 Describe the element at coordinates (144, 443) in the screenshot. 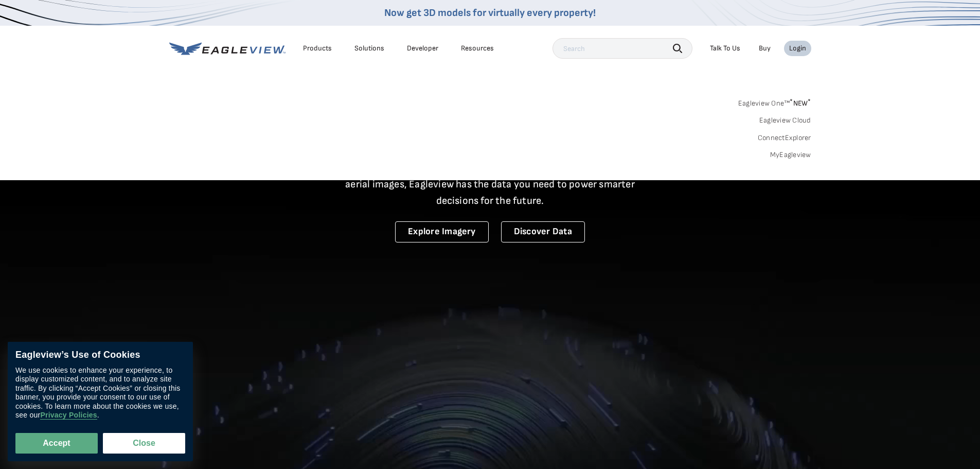

I see `button: Close` at that location.